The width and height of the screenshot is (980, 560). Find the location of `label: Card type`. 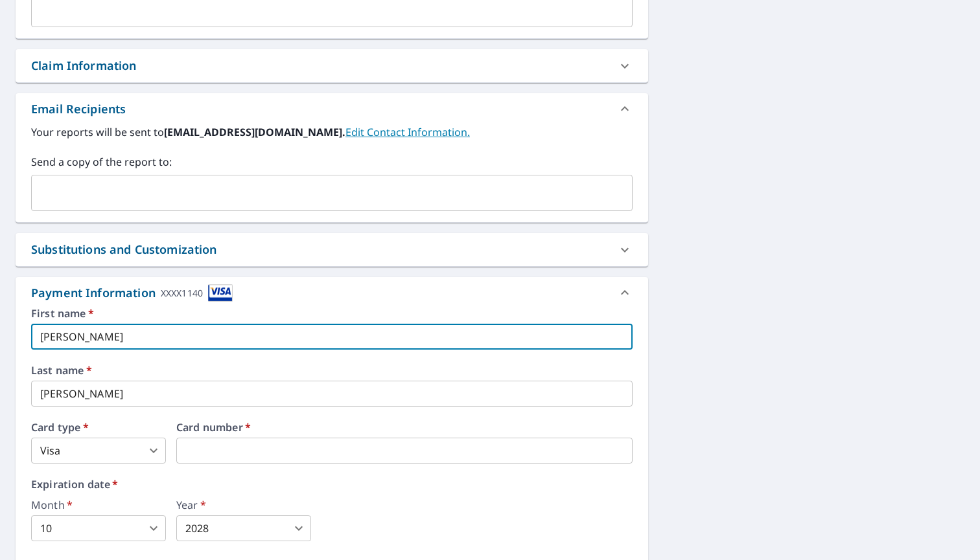

label: Card type is located at coordinates (99, 428).